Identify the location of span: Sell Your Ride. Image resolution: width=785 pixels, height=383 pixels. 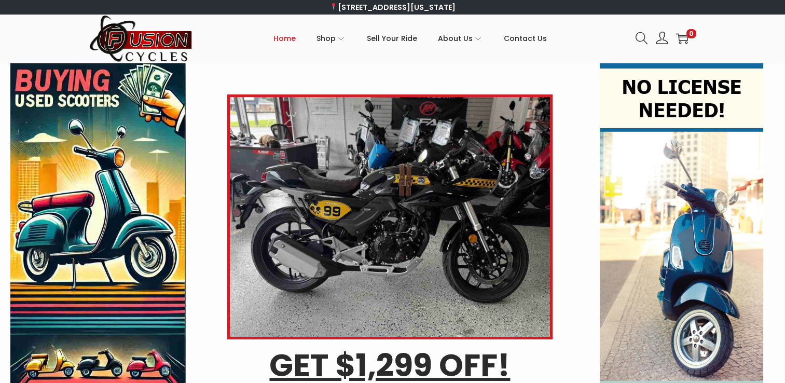
(392, 38).